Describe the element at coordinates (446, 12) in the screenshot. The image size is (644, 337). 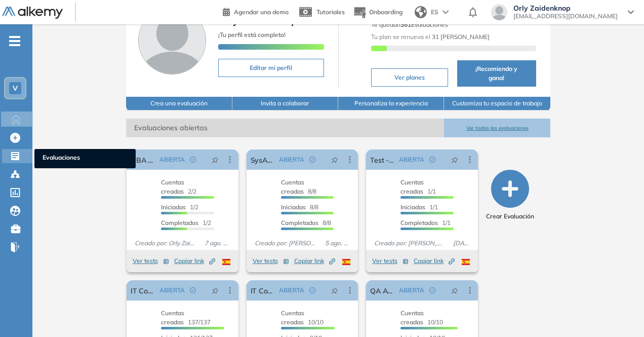
I see `img: arrow` at that location.